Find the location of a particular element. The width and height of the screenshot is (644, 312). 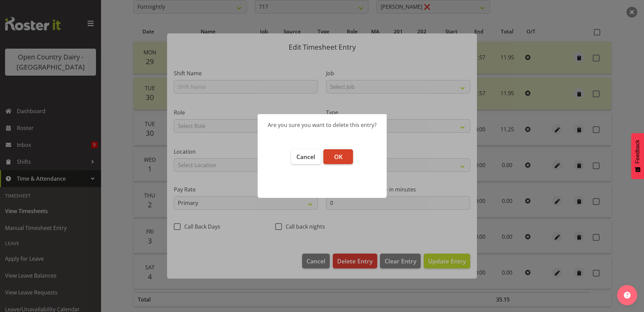

button: Cancel is located at coordinates (305, 157).